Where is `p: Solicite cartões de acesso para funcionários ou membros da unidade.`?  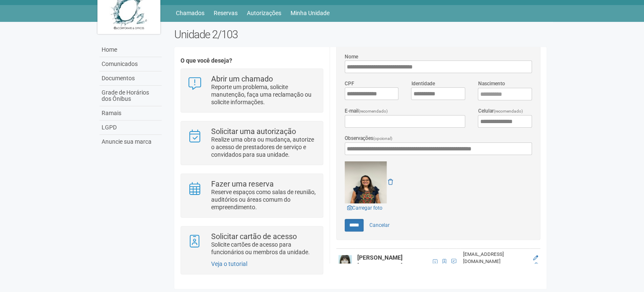
p: Solicite cartões de acesso para funcionários ou membros da unidade. is located at coordinates (264, 248).